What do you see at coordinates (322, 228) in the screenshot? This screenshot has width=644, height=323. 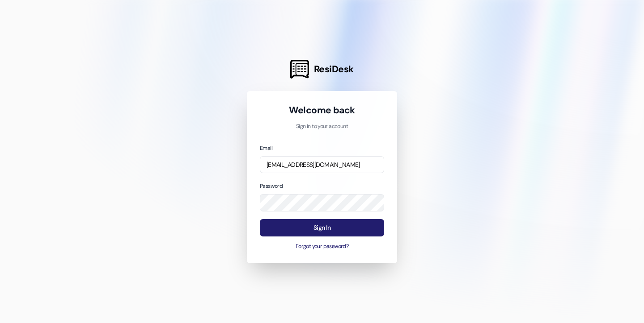 I see `button: Sign In` at bounding box center [322, 228].